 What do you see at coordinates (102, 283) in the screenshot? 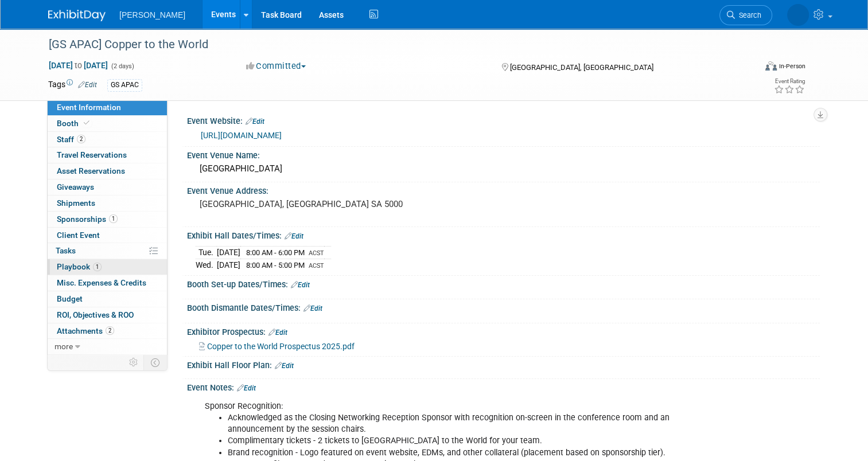
I see `span: Misc. Expenses & Credits` at bounding box center [102, 283].